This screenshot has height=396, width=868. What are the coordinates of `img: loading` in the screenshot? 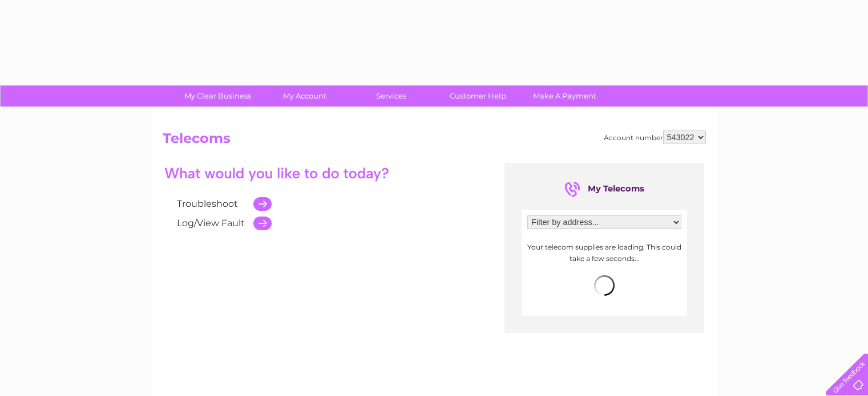 It's located at (604, 286).